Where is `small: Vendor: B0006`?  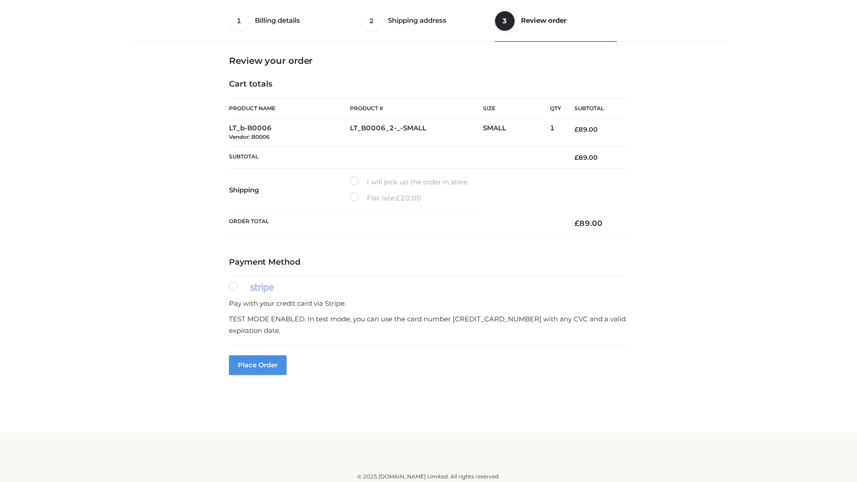
small: Vendor: B0006 is located at coordinates (249, 137).